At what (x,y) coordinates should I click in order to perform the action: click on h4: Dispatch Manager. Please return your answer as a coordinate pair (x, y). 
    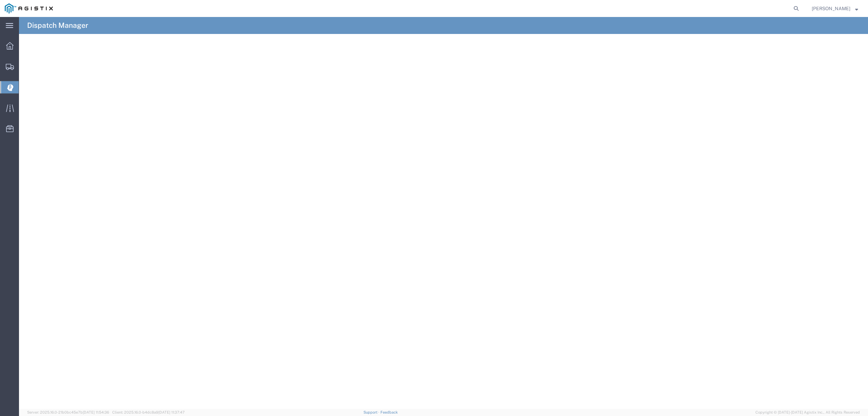
    Looking at the image, I should click on (57, 25).